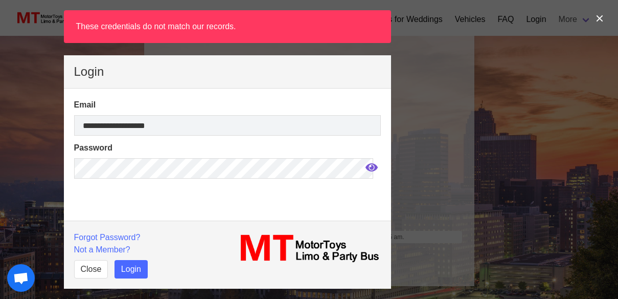 This screenshot has width=618, height=299. Describe the element at coordinates (227, 27) in the screenshot. I see `article: These credentials do not match our records.` at that location.